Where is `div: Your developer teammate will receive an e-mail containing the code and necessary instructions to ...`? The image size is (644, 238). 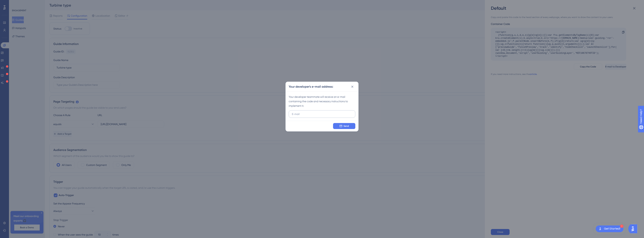 div: Your developer teammate will receive an e-mail containing the code and necessary instructions to ... is located at coordinates (322, 101).